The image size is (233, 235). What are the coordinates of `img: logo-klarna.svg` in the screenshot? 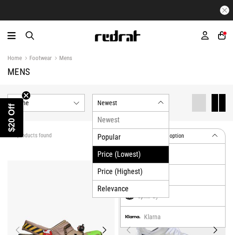 It's located at (133, 217).